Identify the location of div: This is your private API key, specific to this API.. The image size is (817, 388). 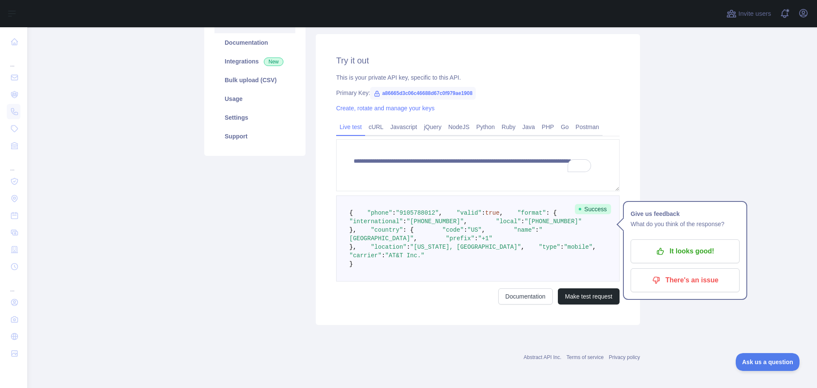
(478, 77).